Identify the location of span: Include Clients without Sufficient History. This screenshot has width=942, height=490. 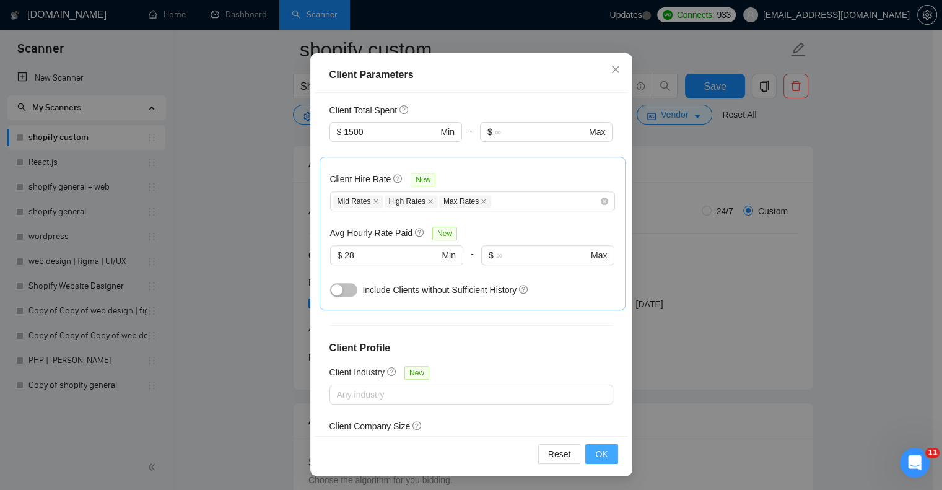
(439, 290).